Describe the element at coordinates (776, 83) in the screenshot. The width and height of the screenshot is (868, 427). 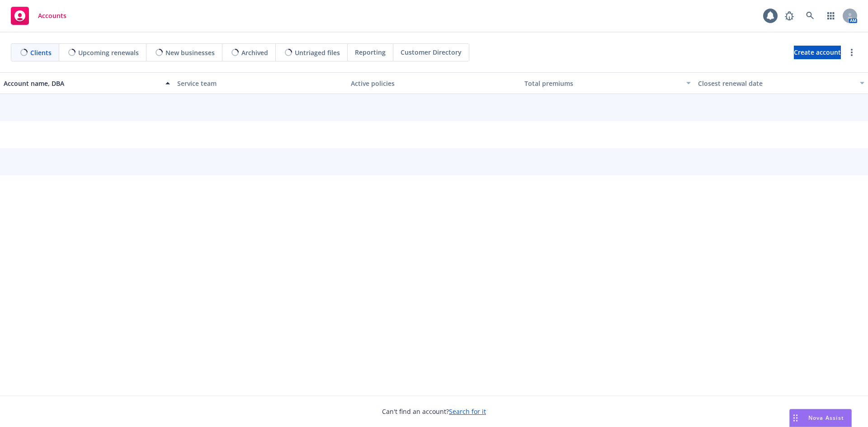
I see `div: Closest renewal date` at that location.